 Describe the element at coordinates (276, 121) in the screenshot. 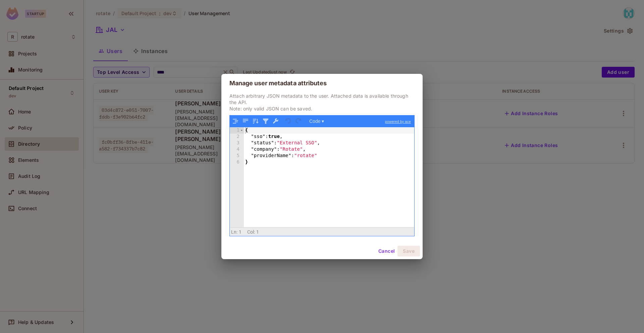

I see `button: Repair JSON: fix quotes and escape characters, remove comments and JSONP notation, turn JavaScrip...` at that location.